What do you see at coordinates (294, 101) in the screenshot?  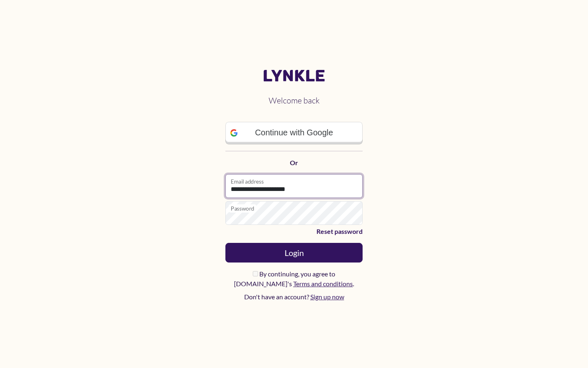 I see `h2: Welcome back` at bounding box center [294, 101].